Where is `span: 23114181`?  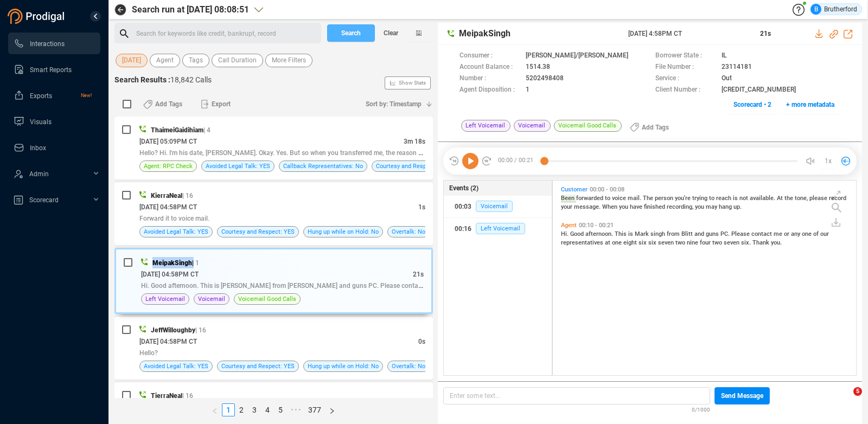
span: 23114181 is located at coordinates (736, 68).